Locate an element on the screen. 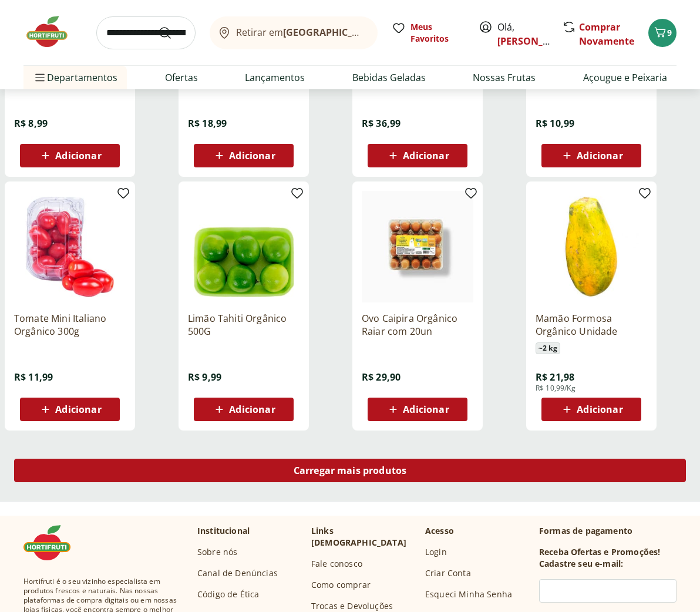 The width and height of the screenshot is (700, 612). a: Login is located at coordinates (436, 552).